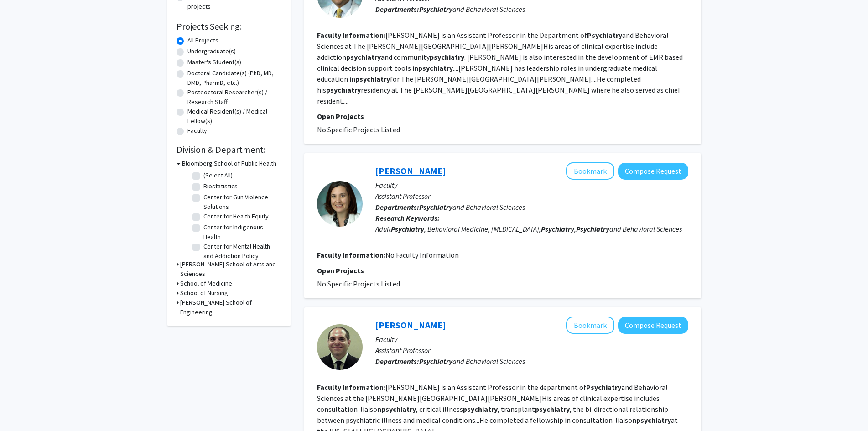 This screenshot has height=431, width=868. I want to click on label: Undergraduate(s), so click(211, 51).